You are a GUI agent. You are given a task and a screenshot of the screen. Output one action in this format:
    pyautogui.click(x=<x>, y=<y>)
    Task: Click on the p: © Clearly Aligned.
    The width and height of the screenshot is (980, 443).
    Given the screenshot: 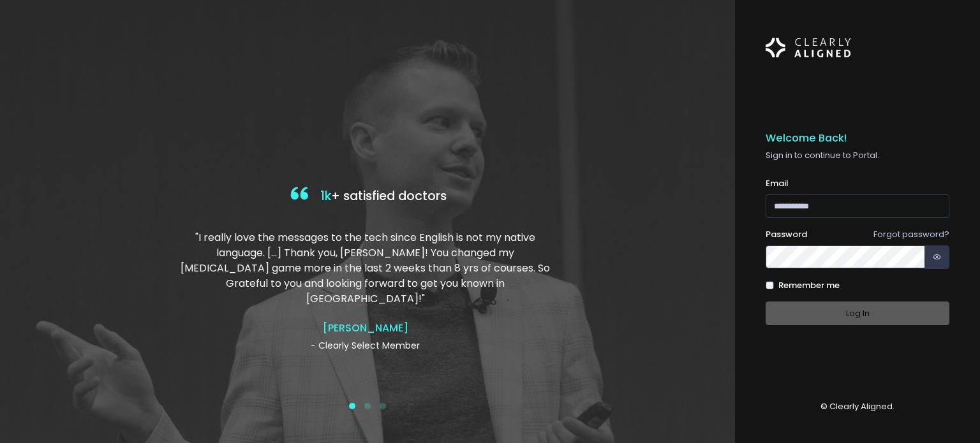 What is the action you would take?
    pyautogui.click(x=857, y=407)
    